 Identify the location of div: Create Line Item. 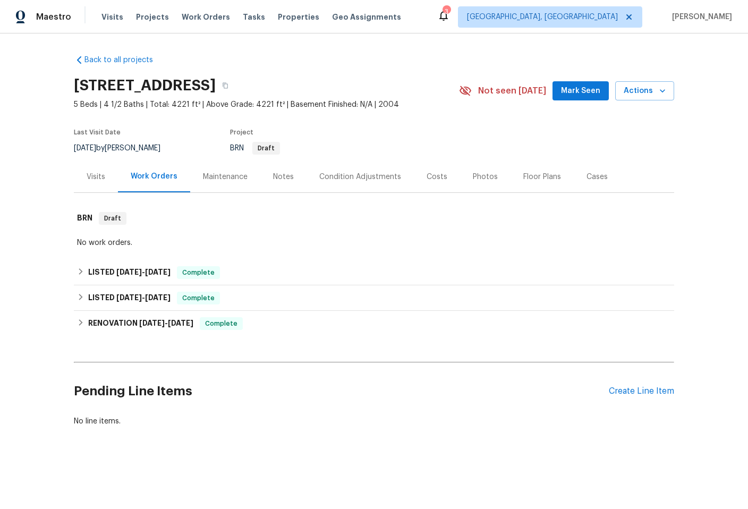
(641, 391).